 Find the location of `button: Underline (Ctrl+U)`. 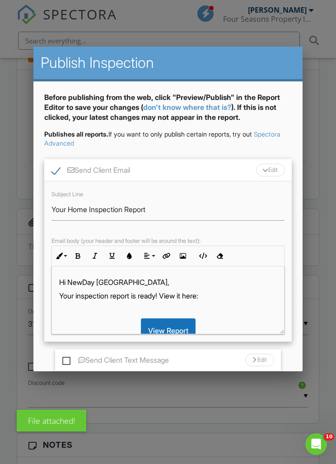

button: Underline (Ctrl+U) is located at coordinates (112, 256).